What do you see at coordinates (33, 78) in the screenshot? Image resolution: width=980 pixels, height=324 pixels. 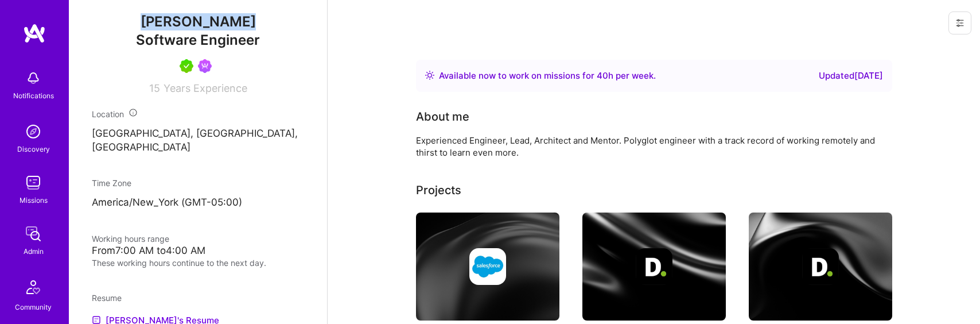 I see `img: bell` at bounding box center [33, 78].